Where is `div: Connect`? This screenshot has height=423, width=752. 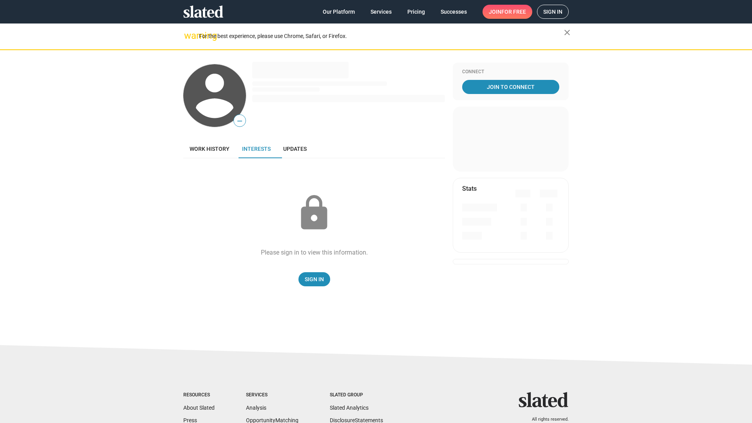 div: Connect is located at coordinates (510, 72).